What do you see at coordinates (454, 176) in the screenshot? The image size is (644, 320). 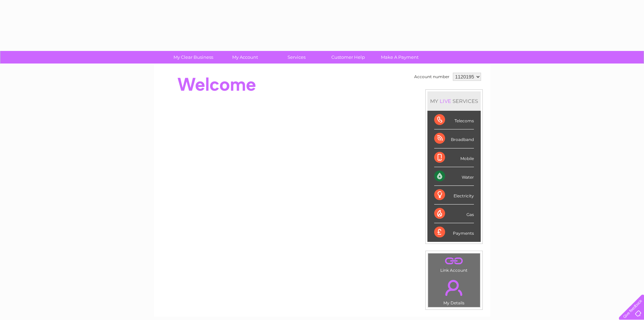 I see `div: Water` at bounding box center [454, 176].